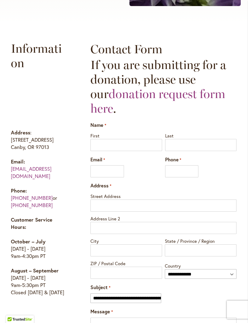 The image size is (248, 323). I want to click on label: ZIP / Postal Code, so click(126, 263).